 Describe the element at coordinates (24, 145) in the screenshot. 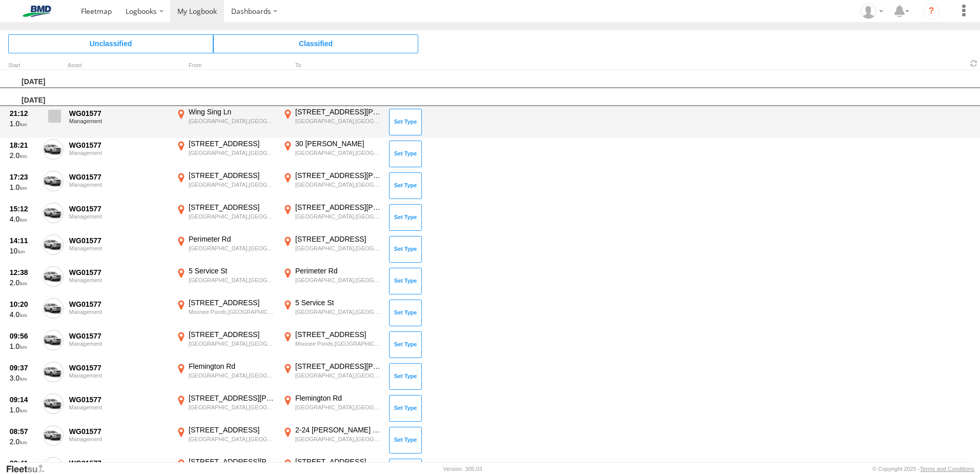

I see `div: 18:21` at that location.